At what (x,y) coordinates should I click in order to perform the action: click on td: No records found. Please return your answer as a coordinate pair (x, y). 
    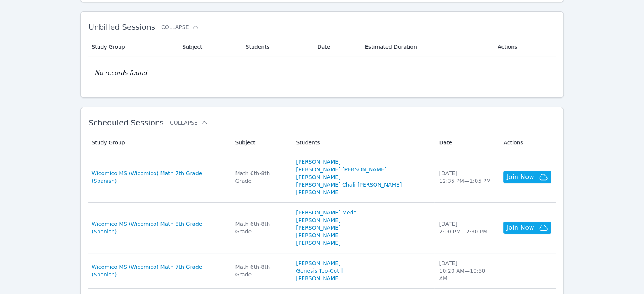
    Looking at the image, I should click on (322, 74).